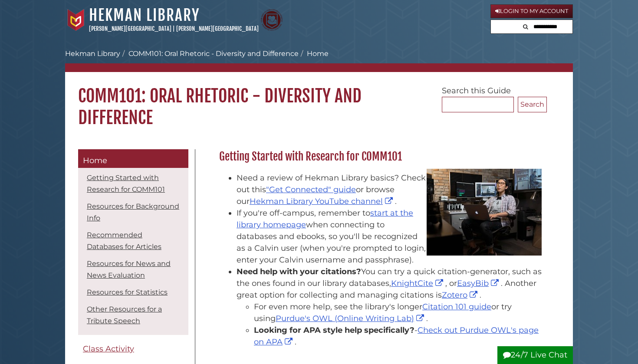 The width and height of the screenshot is (638, 364). Describe the element at coordinates (272, 20) in the screenshot. I see `img: Calvin Theological Seminary` at that location.